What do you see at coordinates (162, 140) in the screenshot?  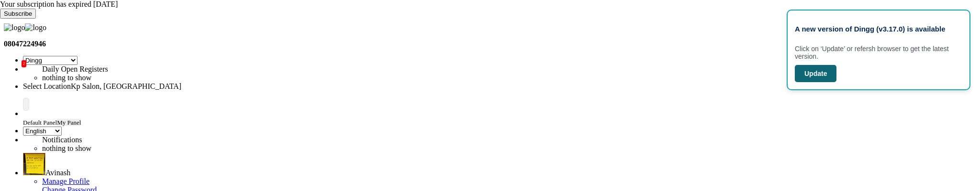 I see `div: Notifications` at bounding box center [162, 140].